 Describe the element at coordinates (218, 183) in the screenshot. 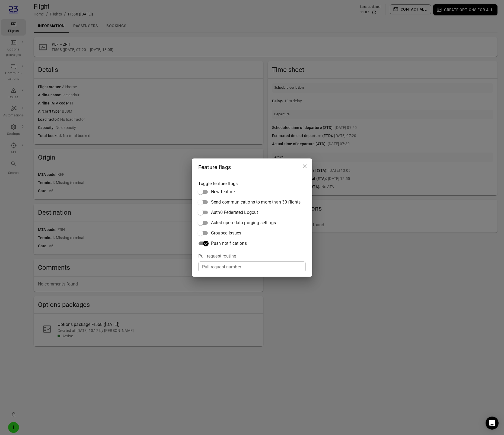

I see `legend: Toggle feature flags` at that location.